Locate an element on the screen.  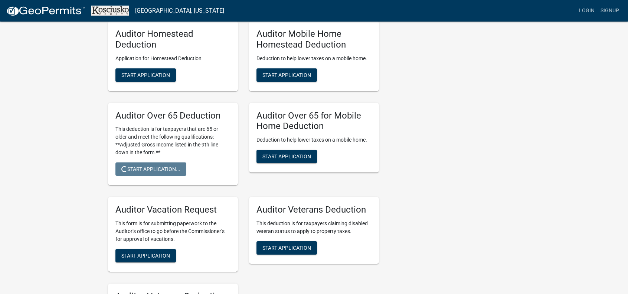
h5: Auditor Over 65 Deduction is located at coordinates (173, 115).